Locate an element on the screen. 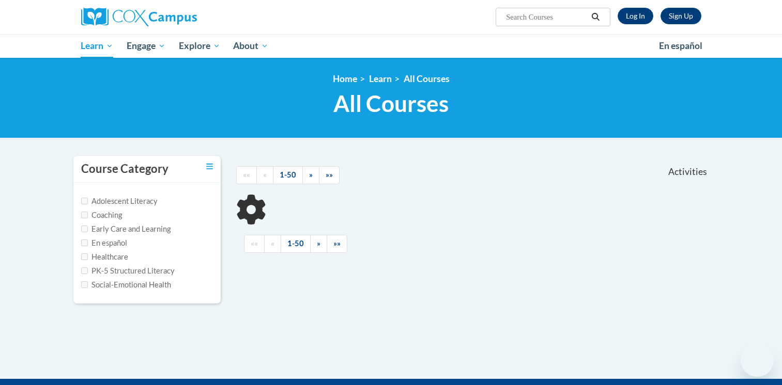  span: All Courses is located at coordinates (391, 103).